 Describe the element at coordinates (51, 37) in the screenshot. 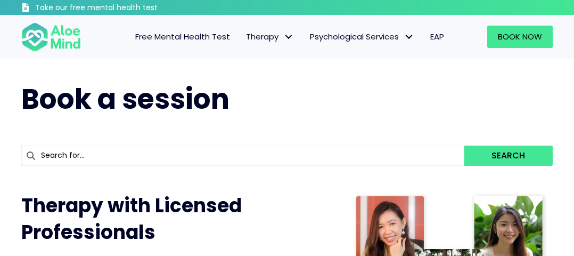

I see `img: Aloe mind Logo` at that location.